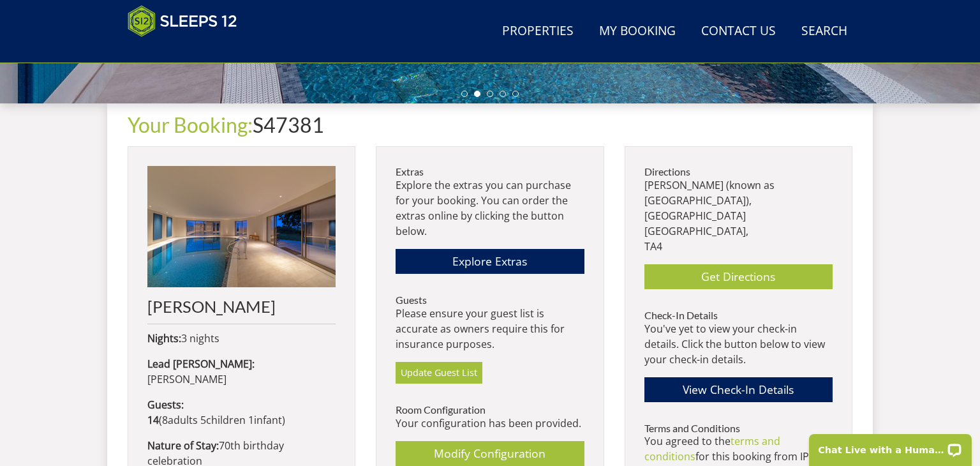  What do you see at coordinates (164, 420) in the screenshot?
I see `span: 8` at bounding box center [164, 420].